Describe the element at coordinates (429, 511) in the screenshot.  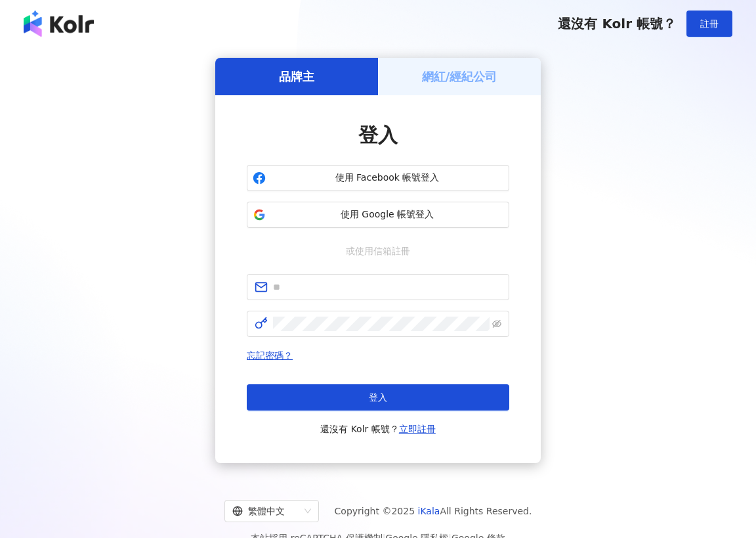
I see `a: iKala` at that location.